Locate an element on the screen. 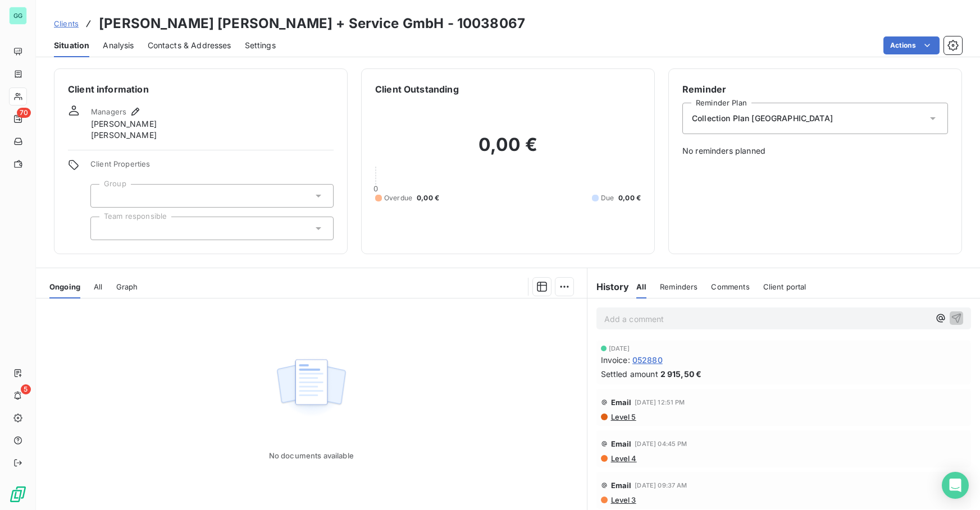  span: Due is located at coordinates (607, 198).